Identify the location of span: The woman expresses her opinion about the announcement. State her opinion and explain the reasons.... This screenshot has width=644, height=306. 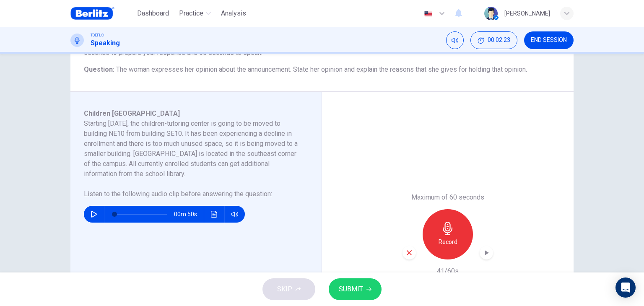
(321, 69).